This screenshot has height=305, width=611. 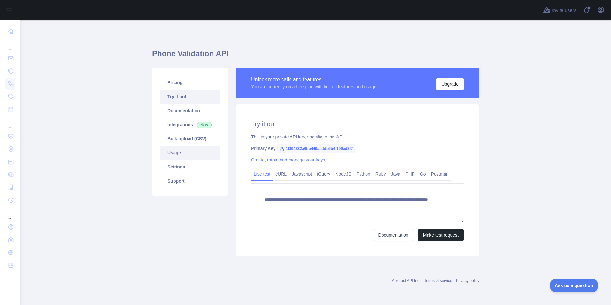 I want to click on div: This is your private API key, specific to this API., so click(x=357, y=137).